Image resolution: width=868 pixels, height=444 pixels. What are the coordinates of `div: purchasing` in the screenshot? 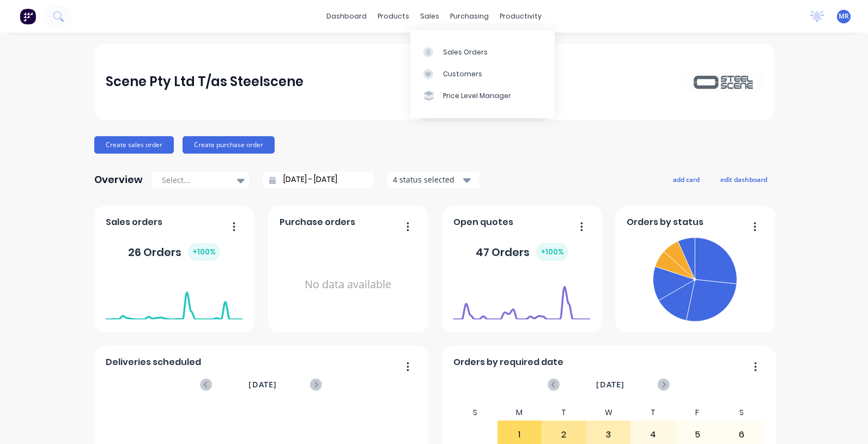 It's located at (469, 17).